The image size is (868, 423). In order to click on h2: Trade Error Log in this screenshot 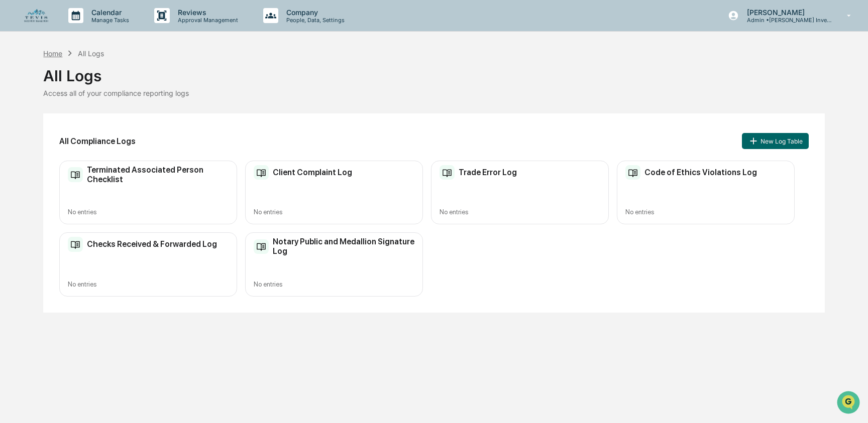, I will do `click(488, 172)`.